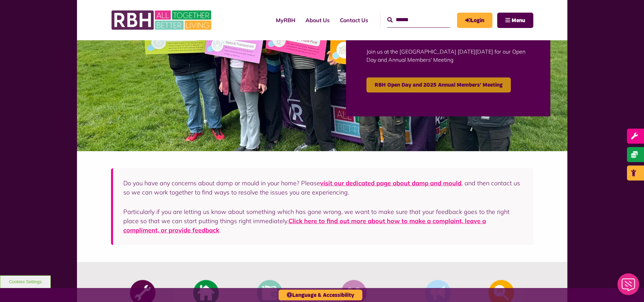  Describe the element at coordinates (317, 20) in the screenshot. I see `a: About Us` at that location.